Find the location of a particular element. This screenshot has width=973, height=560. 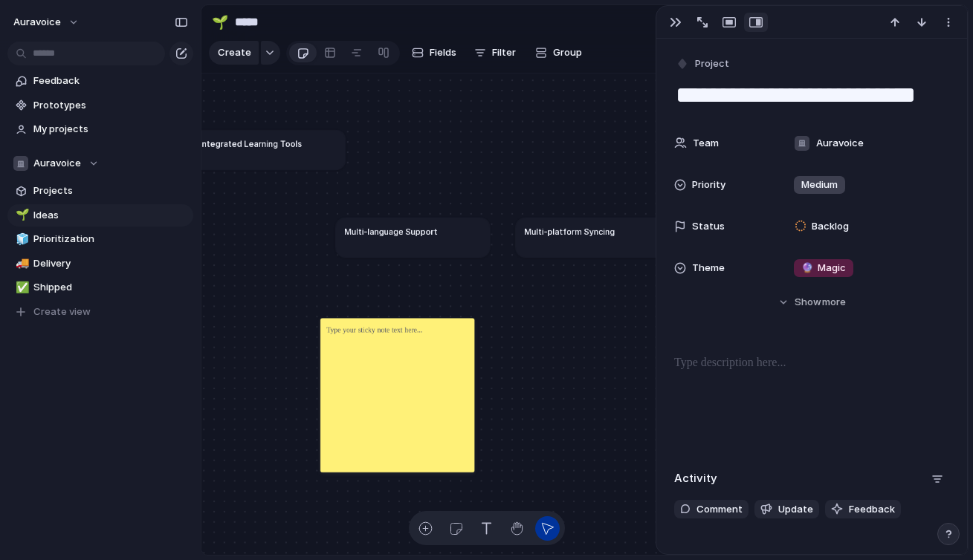

button: Comment is located at coordinates (711, 510).